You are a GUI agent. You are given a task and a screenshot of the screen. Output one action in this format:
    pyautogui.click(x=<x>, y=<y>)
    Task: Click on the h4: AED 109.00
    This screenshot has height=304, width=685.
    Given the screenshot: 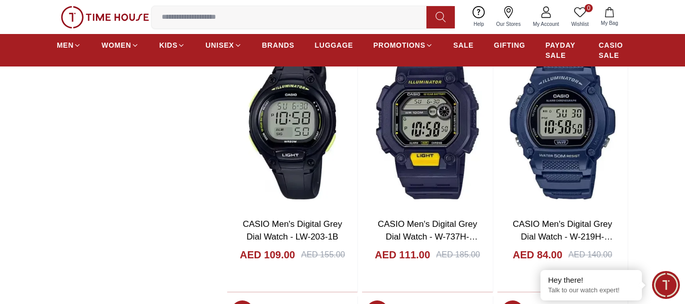 What is the action you would take?
    pyautogui.click(x=267, y=255)
    